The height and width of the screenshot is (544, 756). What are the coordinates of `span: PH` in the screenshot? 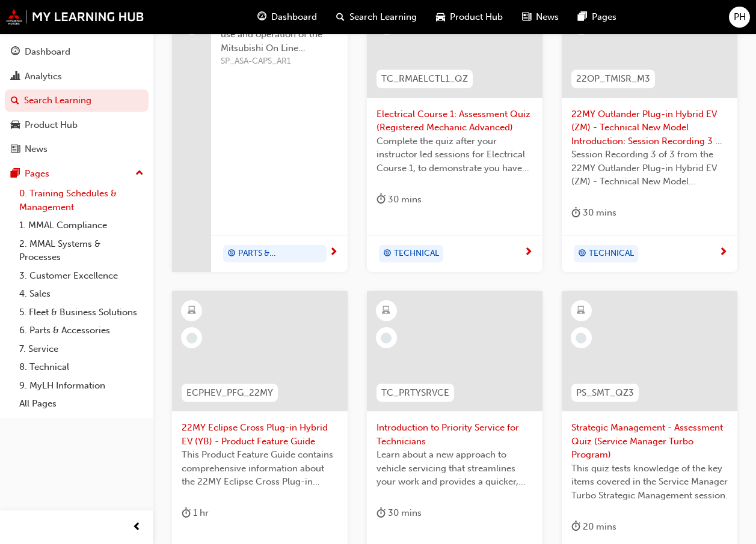 It's located at (740, 17).